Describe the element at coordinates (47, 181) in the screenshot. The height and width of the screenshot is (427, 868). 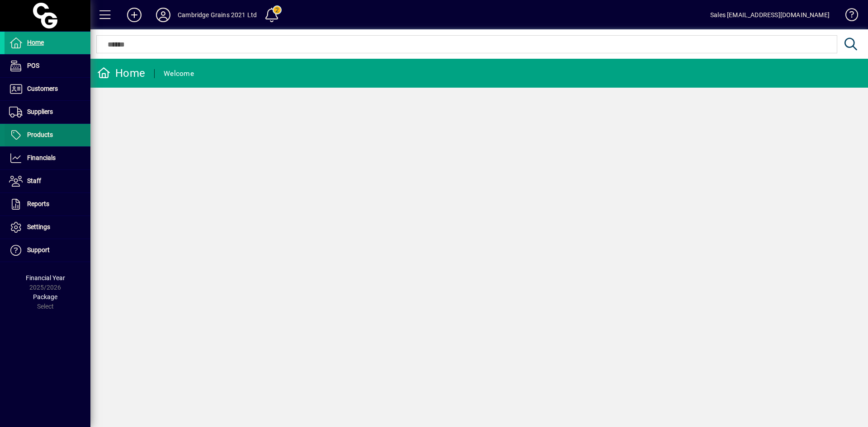
I see `a: Staff` at that location.